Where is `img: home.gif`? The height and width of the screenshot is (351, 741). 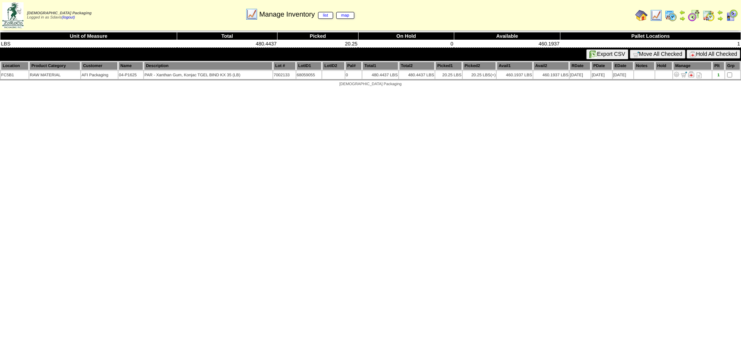
img: home.gif is located at coordinates (641, 15).